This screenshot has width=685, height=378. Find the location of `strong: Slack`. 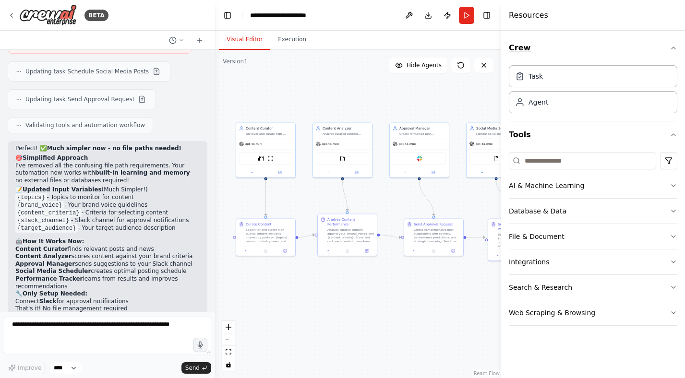

strong: Slack is located at coordinates (48, 302).